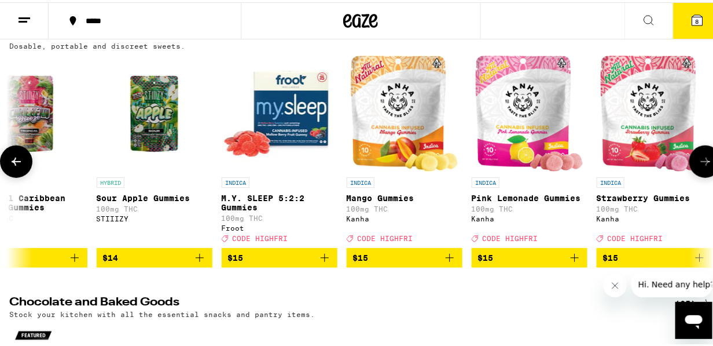 The image size is (713, 346). Describe the element at coordinates (280, 200) in the screenshot. I see `p: M.Y. SLEEP 5:2:2 Gummies` at that location.